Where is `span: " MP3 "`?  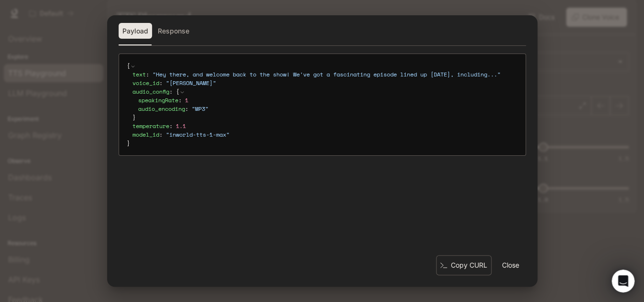 span: " MP3 " is located at coordinates (200, 109).